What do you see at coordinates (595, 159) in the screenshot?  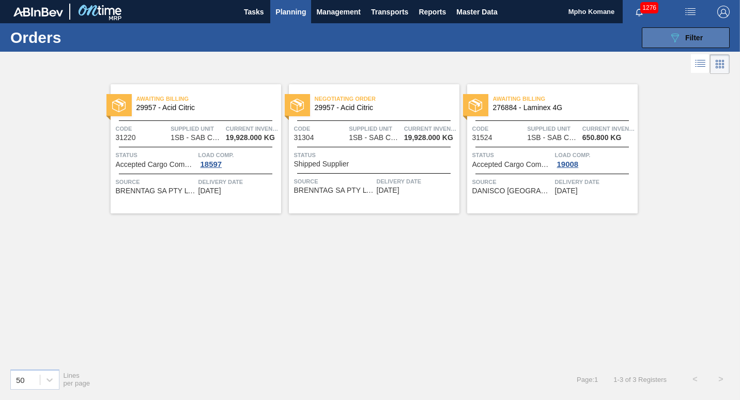 I see `a: Load Comp.19008` at bounding box center [595, 159].